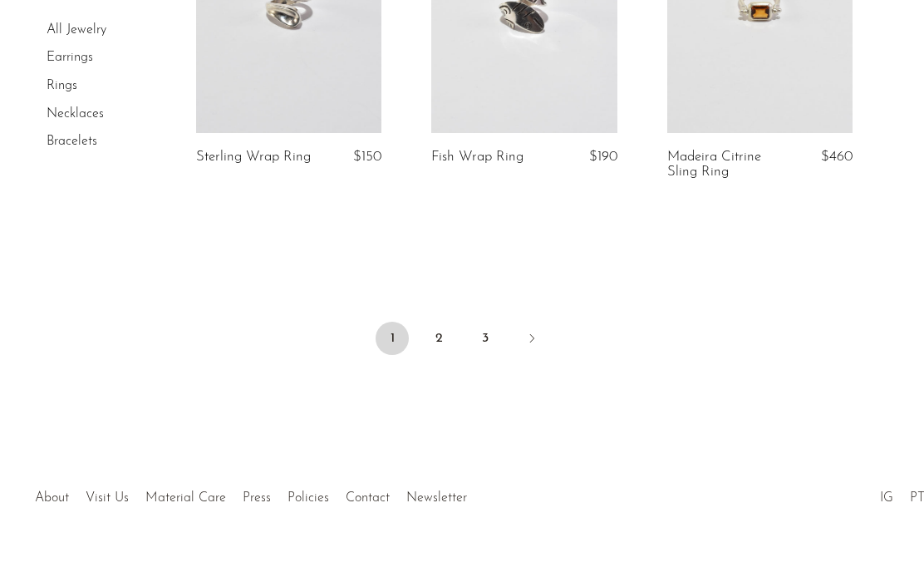 This screenshot has width=924, height=567. I want to click on a: Next, so click(532, 340).